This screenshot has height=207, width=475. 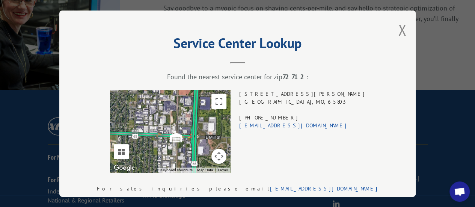 I want to click on div: Found the nearest service center for zip :, so click(x=237, y=77).